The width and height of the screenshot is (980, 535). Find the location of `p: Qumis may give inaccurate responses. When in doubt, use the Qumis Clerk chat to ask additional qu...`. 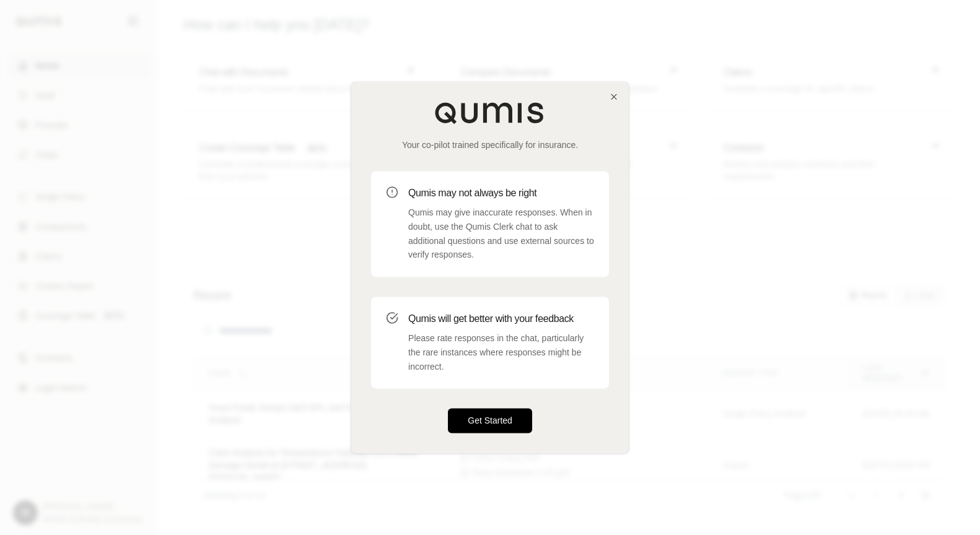

p: Qumis may give inaccurate responses. When in doubt, use the Qumis Clerk chat to ask additional qu... is located at coordinates (501, 234).